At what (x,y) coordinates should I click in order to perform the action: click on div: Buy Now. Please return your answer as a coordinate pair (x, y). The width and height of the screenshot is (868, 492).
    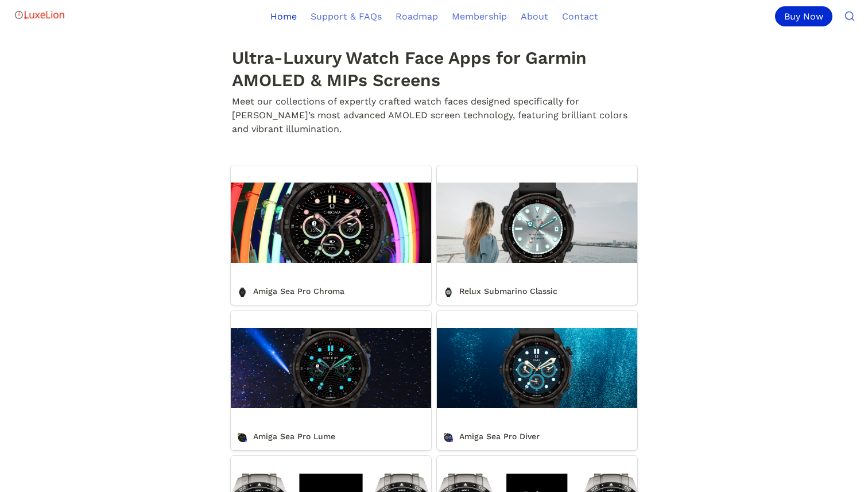
    Looking at the image, I should click on (804, 16).